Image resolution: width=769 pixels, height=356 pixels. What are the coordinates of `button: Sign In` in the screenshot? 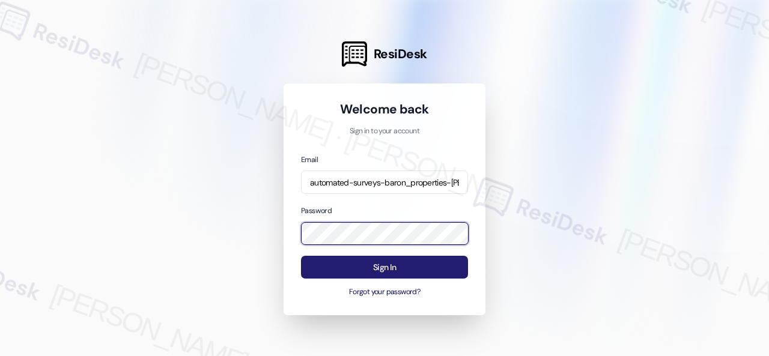 It's located at (385, 267).